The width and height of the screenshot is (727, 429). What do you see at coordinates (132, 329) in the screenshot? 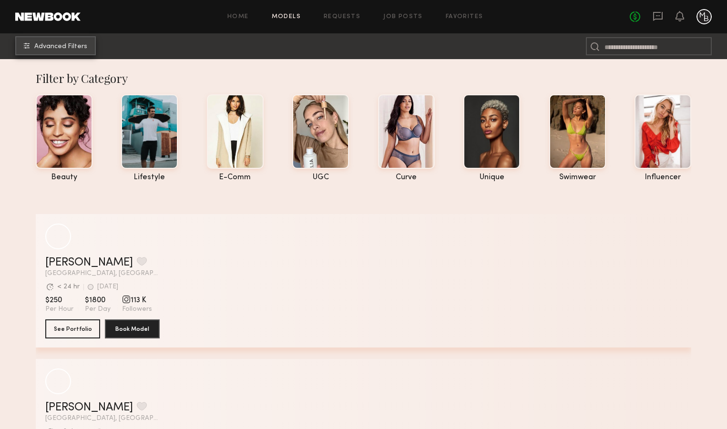
I see `button: Book Model` at bounding box center [132, 329].